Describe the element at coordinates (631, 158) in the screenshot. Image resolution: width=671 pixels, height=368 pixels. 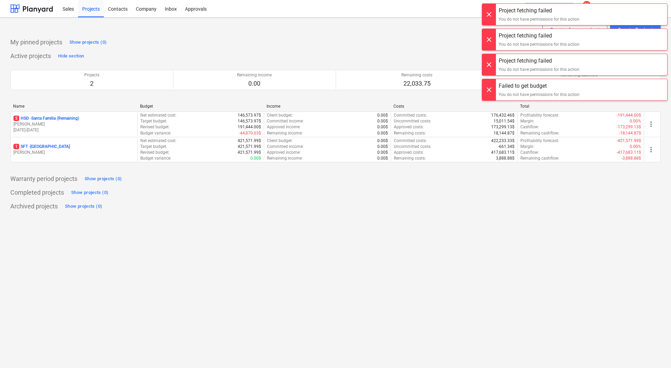
I see `p: -3,888.88$` at that location.